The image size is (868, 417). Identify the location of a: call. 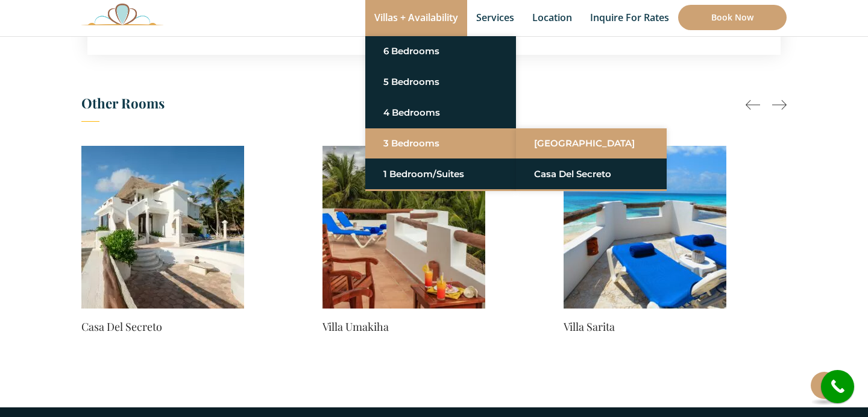
(837, 386).